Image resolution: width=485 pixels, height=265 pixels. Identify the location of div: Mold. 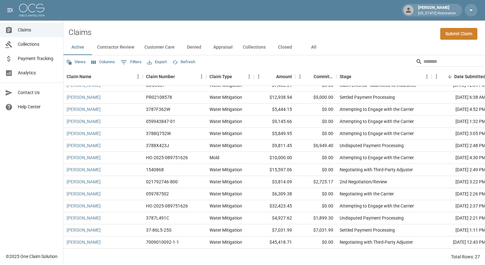
(214, 157).